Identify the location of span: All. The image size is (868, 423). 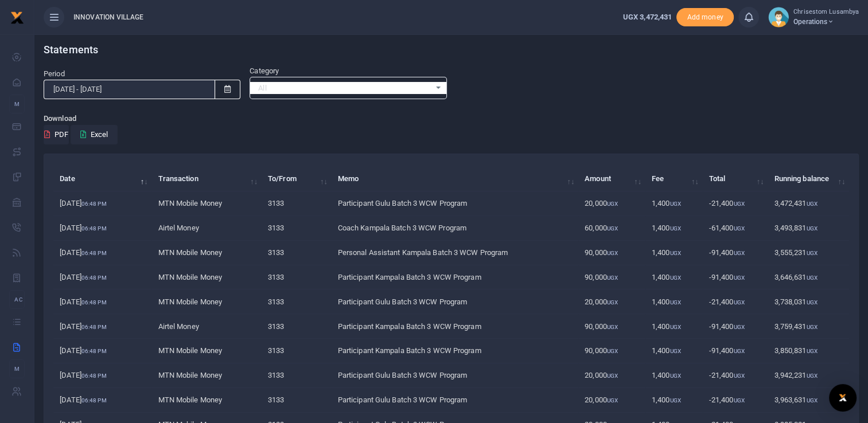
(344, 89).